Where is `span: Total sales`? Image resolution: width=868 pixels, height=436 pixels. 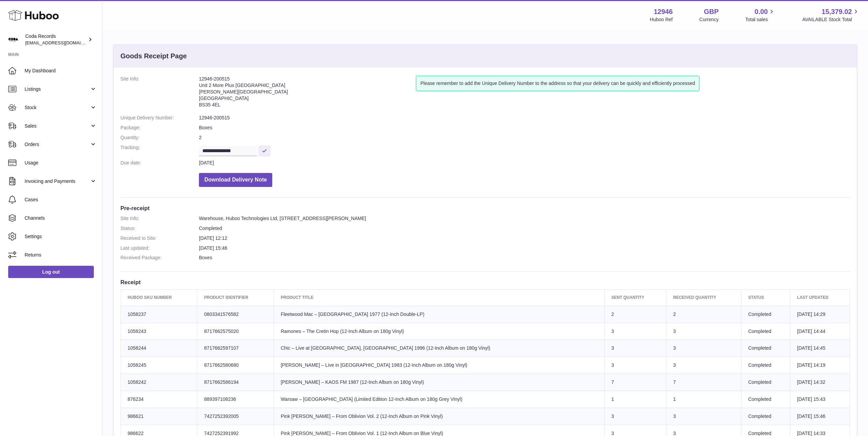
span: Total sales is located at coordinates (761, 20).